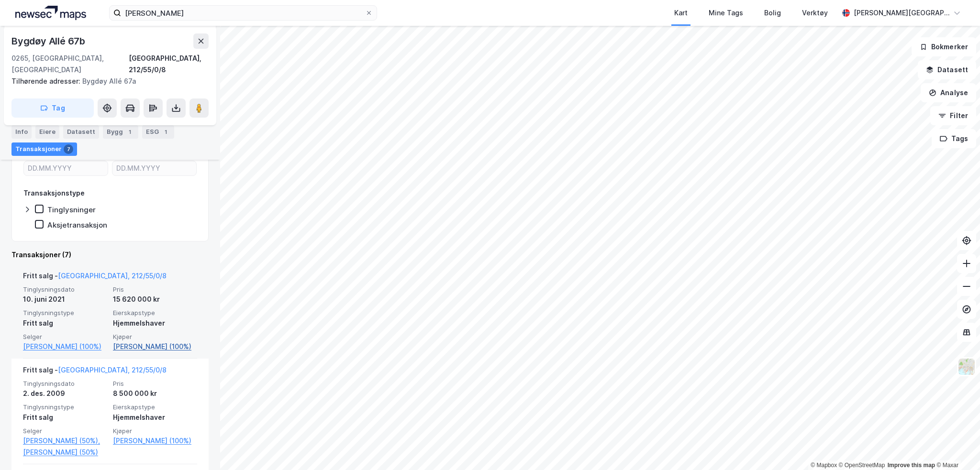  I want to click on button: Tag, so click(53, 108).